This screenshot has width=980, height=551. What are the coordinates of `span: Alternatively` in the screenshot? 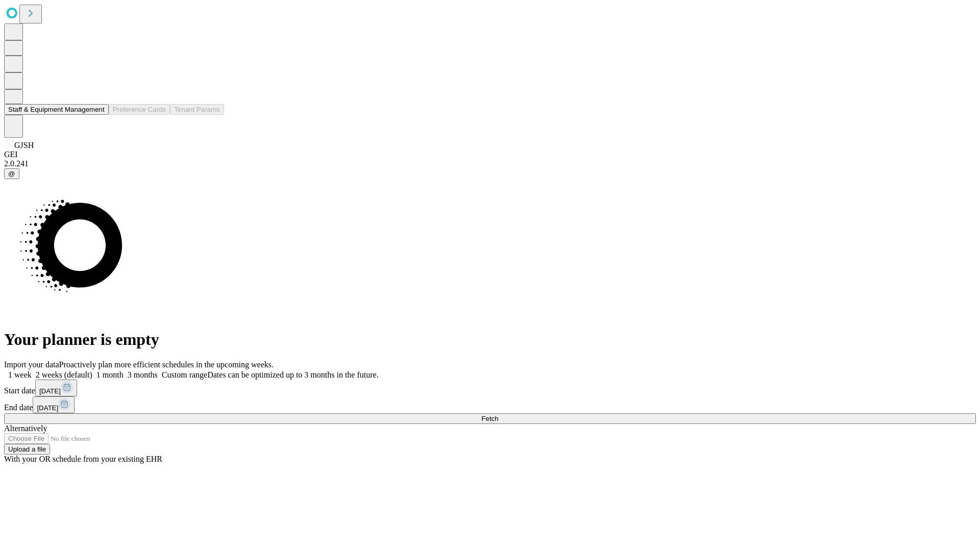 It's located at (26, 428).